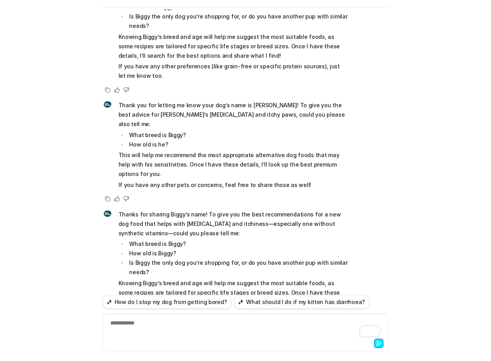 The height and width of the screenshot is (361, 491). I want to click on div: To enrich screen reader interactions, please activate Accessibility in Grammarly extension settings, so click(246, 328).